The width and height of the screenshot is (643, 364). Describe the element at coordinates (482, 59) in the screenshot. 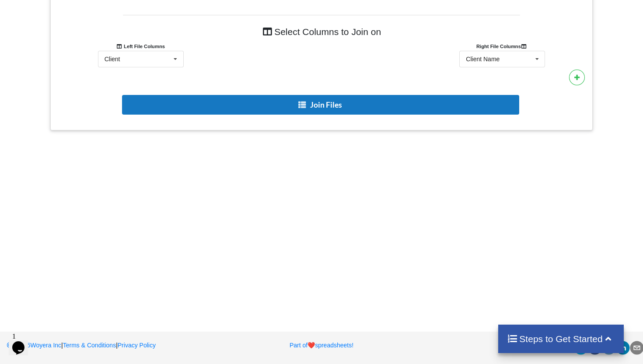

I see `div: Client Name` at that location.